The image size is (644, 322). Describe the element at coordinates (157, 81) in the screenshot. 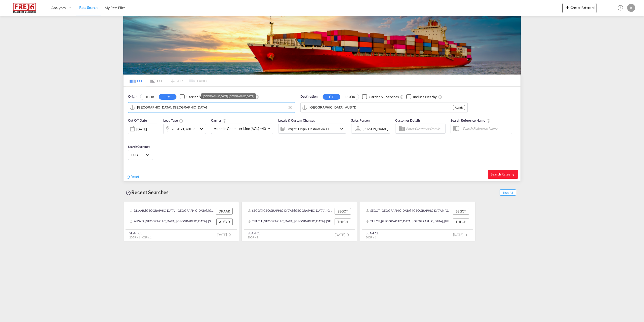

I see `md-tab-item: LCL` at that location.